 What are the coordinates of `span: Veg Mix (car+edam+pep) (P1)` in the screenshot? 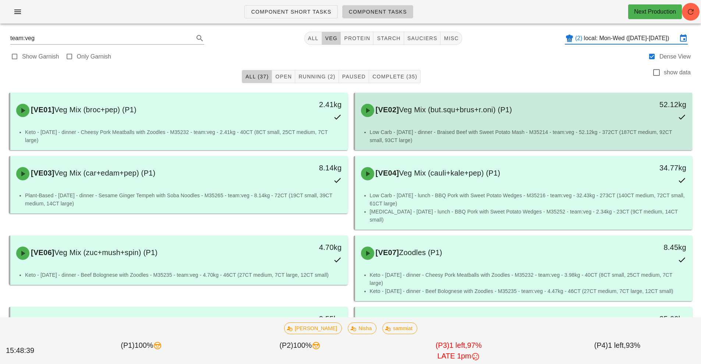 It's located at (105, 173).